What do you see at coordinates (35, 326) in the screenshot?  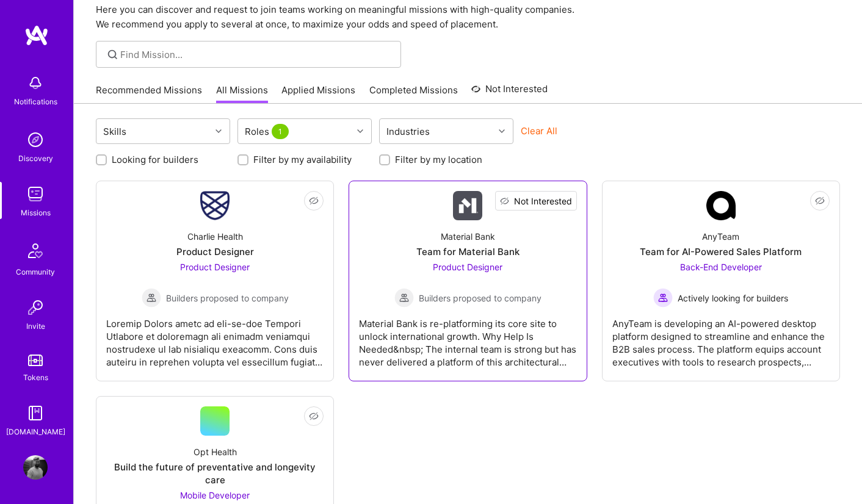 I see `div: Invite` at bounding box center [35, 326].